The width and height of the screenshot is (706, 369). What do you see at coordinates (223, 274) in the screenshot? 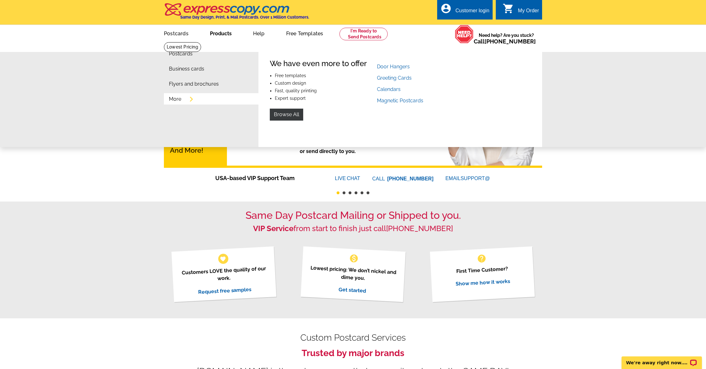
I see `p: Customers LOVE the quality of our work.` at bounding box center [223, 274].